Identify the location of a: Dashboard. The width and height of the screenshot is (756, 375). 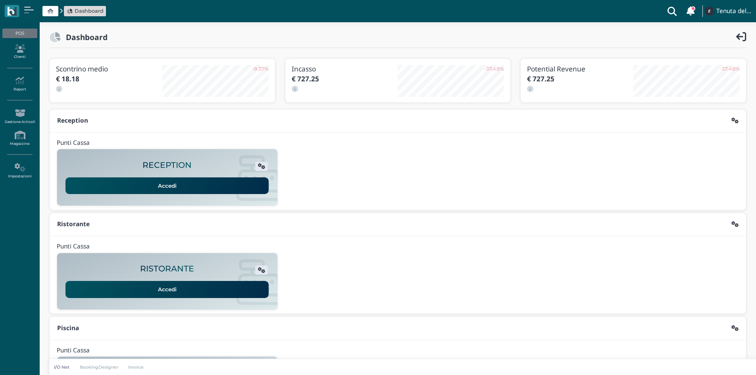
(85, 11).